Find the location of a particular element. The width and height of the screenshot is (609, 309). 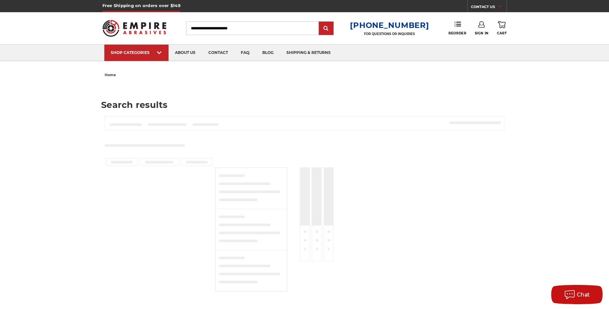

h1: Search results is located at coordinates (304, 105).